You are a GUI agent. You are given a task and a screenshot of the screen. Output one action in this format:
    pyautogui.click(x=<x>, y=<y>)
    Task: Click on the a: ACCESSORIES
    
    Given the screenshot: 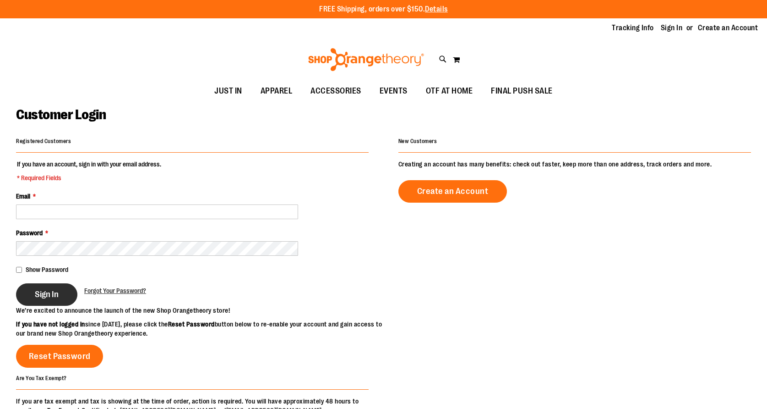 What is the action you would take?
    pyautogui.click(x=336, y=91)
    